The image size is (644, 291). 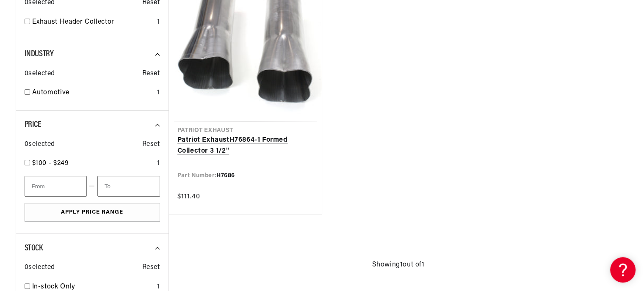 I want to click on input: To, so click(x=129, y=186).